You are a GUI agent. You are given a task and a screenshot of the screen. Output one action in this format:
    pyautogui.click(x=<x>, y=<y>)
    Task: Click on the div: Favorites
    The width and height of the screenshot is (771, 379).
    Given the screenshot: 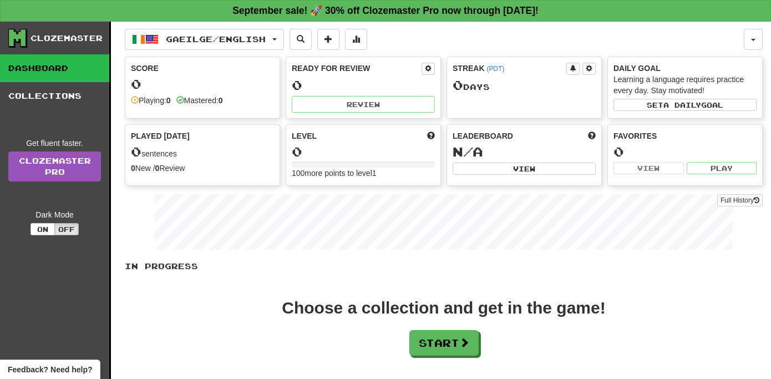 What is the action you would take?
    pyautogui.click(x=685, y=136)
    